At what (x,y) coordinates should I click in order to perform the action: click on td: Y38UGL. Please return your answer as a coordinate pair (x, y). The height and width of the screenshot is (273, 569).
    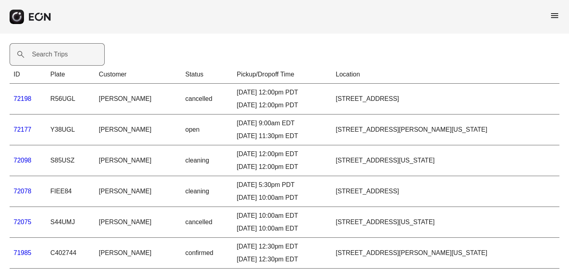
    Looking at the image, I should click on (70, 130).